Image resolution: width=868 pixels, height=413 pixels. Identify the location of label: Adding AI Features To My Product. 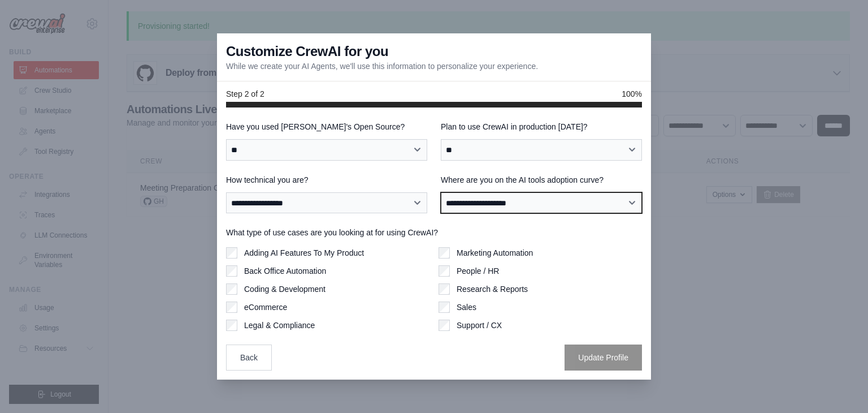
(304, 253).